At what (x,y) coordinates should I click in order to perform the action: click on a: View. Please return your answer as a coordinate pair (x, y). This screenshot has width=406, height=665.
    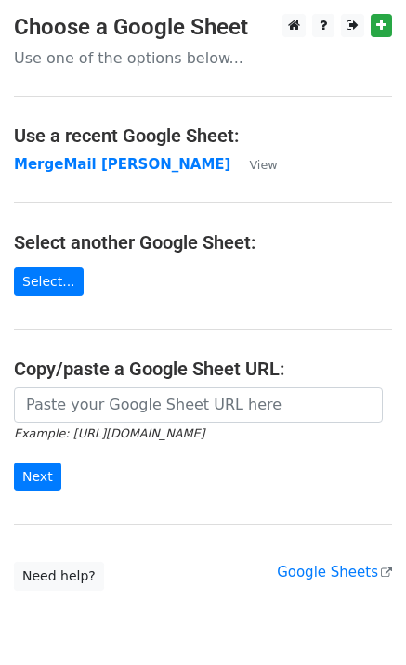
    Looking at the image, I should click on (253, 164).